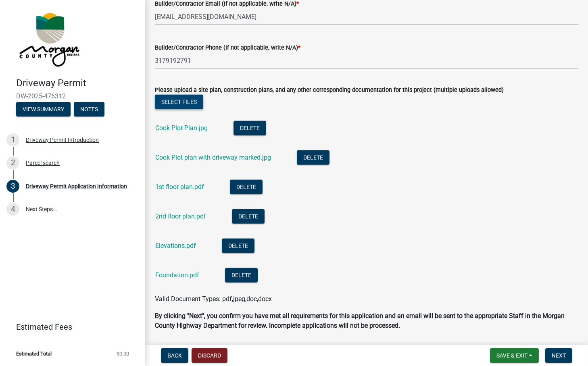  I want to click on button: Discard, so click(209, 355).